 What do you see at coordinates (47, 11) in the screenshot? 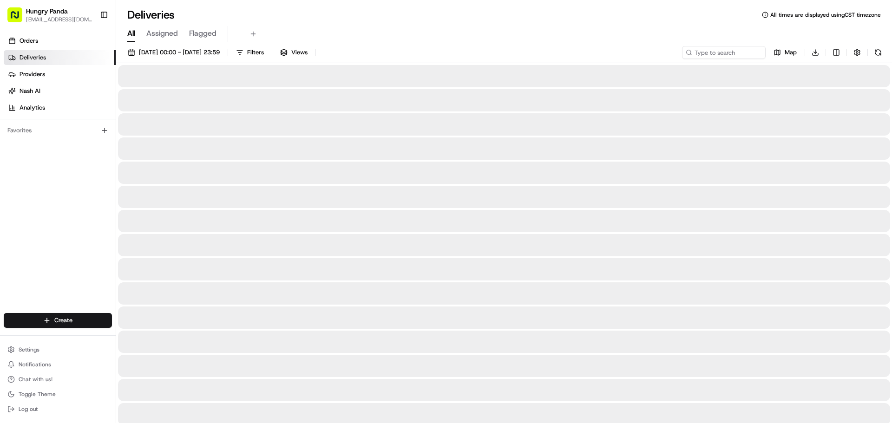
I see `button: Hungry Panda` at bounding box center [47, 11].